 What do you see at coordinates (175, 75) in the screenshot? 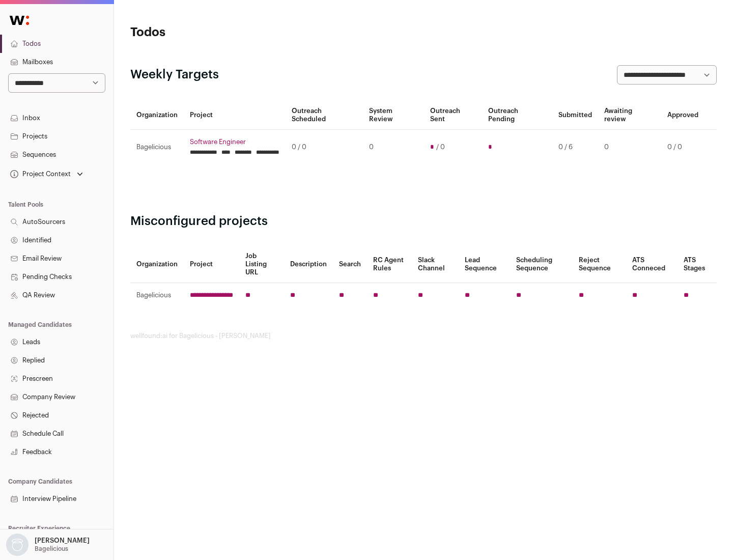
I see `h2: Weekly Targets` at bounding box center [175, 75].